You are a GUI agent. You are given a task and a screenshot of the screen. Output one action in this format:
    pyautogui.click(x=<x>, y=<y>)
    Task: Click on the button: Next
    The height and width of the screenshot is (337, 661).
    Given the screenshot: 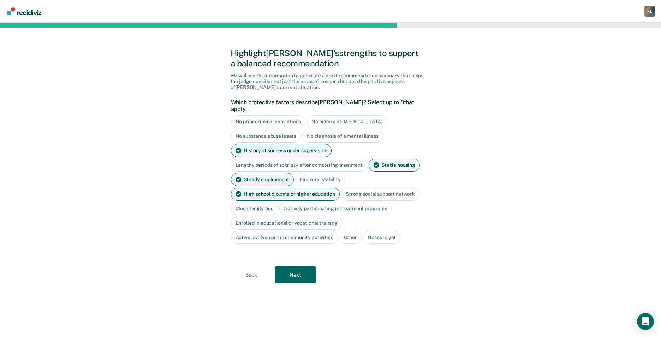 What is the action you would take?
    pyautogui.click(x=295, y=275)
    